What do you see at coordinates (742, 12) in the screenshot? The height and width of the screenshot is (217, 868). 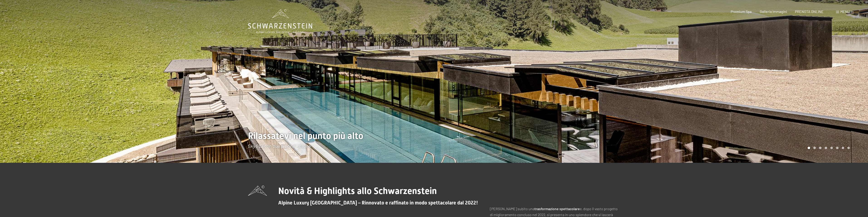 I see `span: Premium Spa` at bounding box center [742, 12].